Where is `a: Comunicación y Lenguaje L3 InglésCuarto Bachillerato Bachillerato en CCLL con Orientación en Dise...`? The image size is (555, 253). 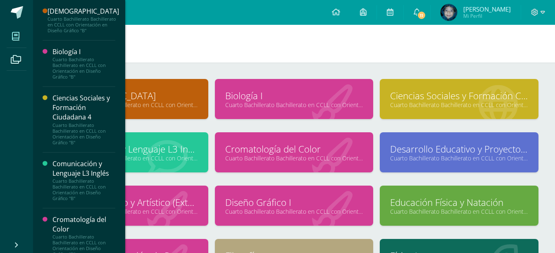
a: Comunicación y Lenguaje L3 InglésCuarto Bachillerato Bachillerato en CCLL con Orientación en Dise... is located at coordinates (84, 180).